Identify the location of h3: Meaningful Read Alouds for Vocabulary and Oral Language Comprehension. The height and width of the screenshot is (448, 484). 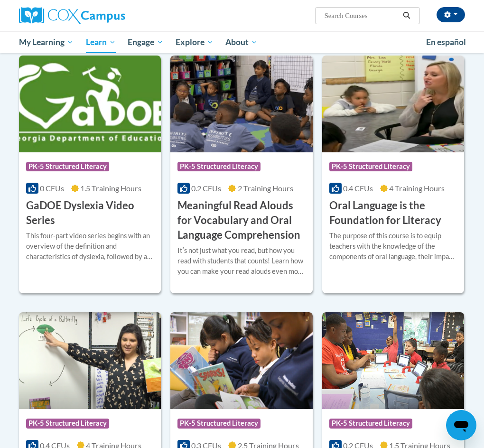
(241, 220).